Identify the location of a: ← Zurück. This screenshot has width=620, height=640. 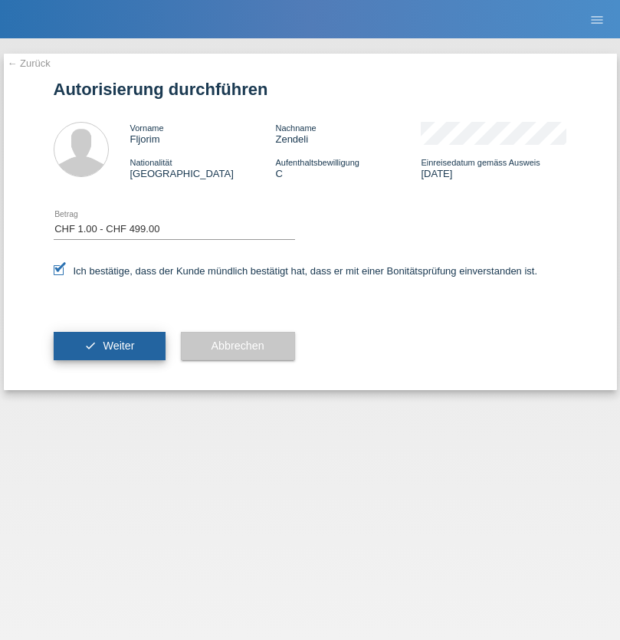
(29, 63).